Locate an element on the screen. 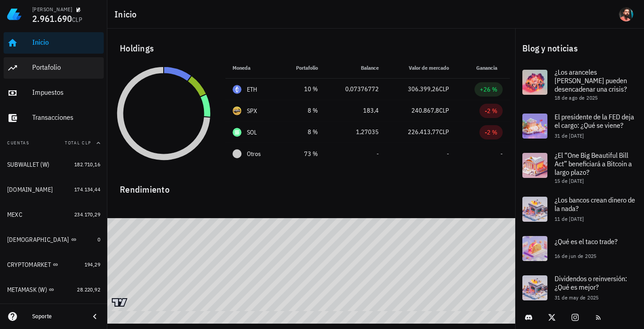 Image resolution: width=644 pixels, height=329 pixels. div: SPX-icon is located at coordinates (237, 111).